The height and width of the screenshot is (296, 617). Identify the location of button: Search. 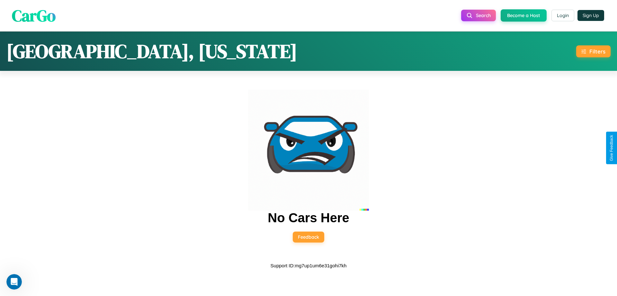
(479, 15).